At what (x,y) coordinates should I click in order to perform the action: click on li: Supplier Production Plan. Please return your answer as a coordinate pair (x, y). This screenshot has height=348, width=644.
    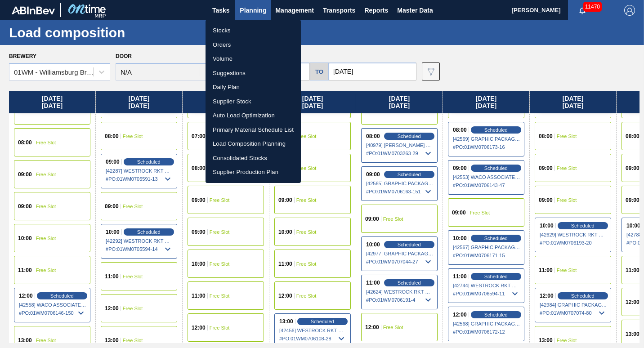
    Looking at the image, I should click on (254, 172).